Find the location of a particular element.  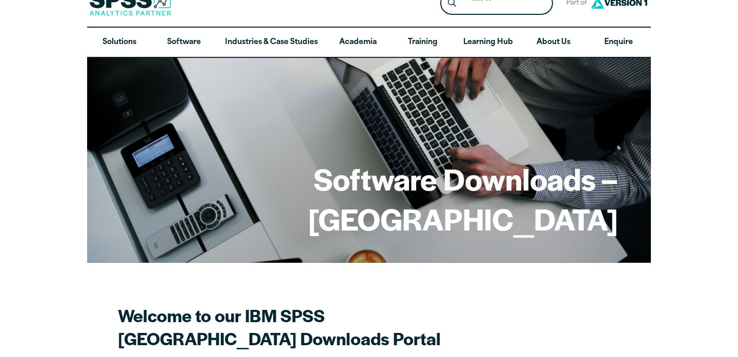

a: Solutions is located at coordinates (119, 43).